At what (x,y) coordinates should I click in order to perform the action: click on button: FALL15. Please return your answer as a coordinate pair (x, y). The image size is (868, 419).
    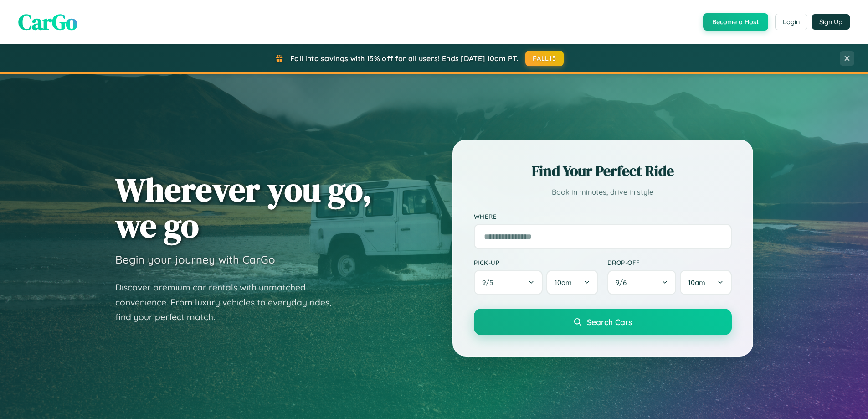
    Looking at the image, I should click on (544, 59).